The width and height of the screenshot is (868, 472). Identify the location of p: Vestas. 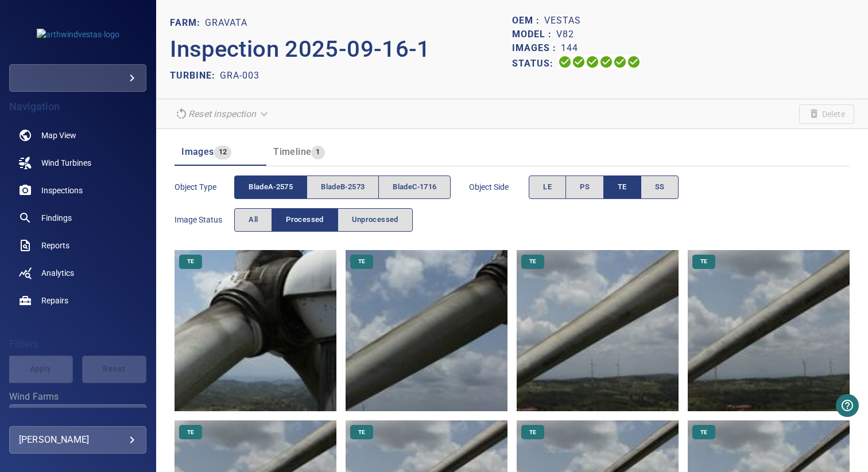
(562, 21).